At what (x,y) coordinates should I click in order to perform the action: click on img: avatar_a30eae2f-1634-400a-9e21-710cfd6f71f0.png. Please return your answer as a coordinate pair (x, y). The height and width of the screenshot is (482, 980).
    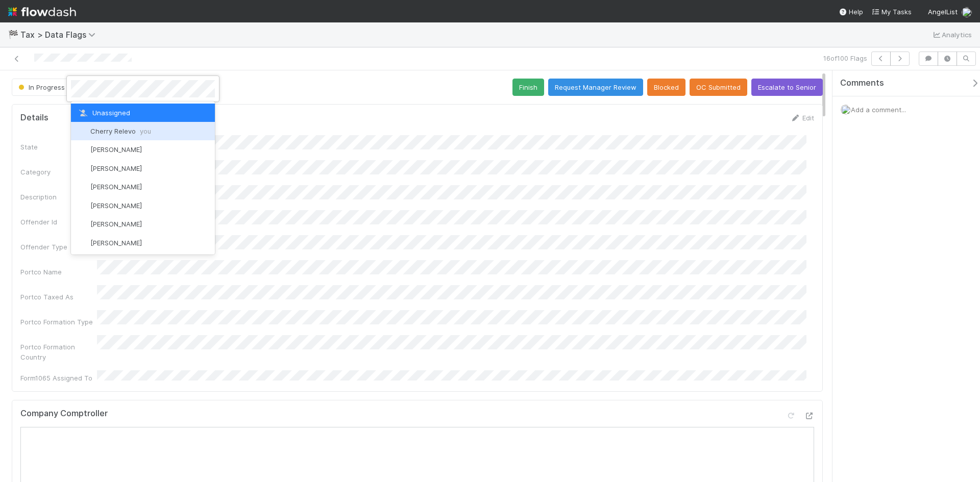
    Looking at the image, I should click on (82, 168).